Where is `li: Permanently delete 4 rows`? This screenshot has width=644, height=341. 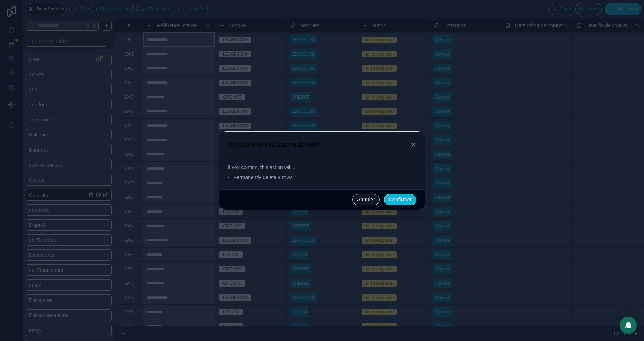
li: Permanently delete 4 rows is located at coordinates (325, 178).